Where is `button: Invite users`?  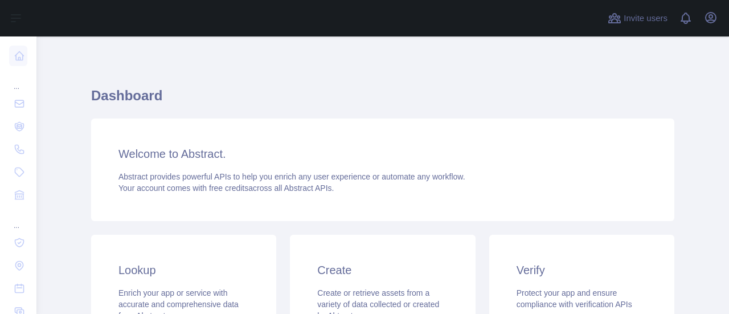 button: Invite users is located at coordinates (637, 18).